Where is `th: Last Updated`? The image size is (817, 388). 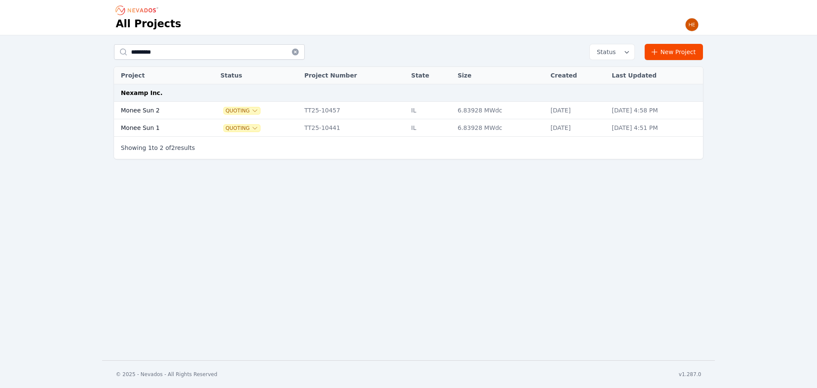
th: Last Updated is located at coordinates (656, 75).